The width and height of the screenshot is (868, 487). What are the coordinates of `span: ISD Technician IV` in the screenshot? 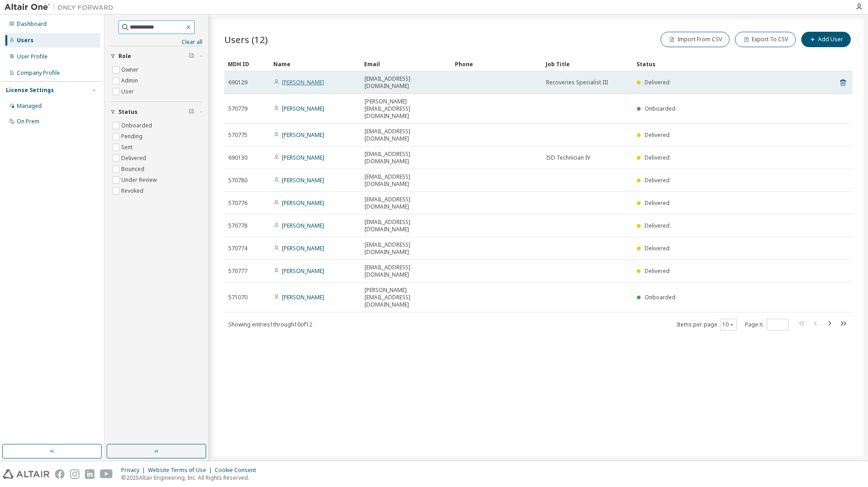 It's located at (568, 158).